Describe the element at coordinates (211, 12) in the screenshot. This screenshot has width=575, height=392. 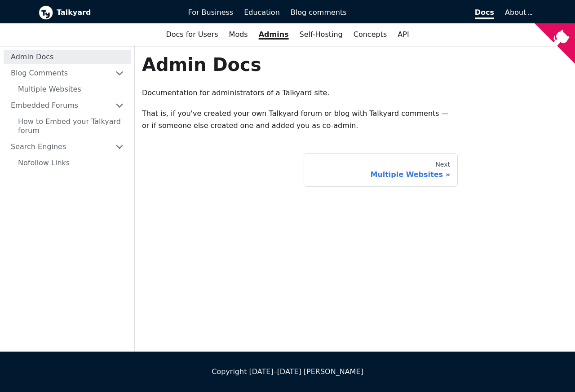
I see `span: For Business` at that location.